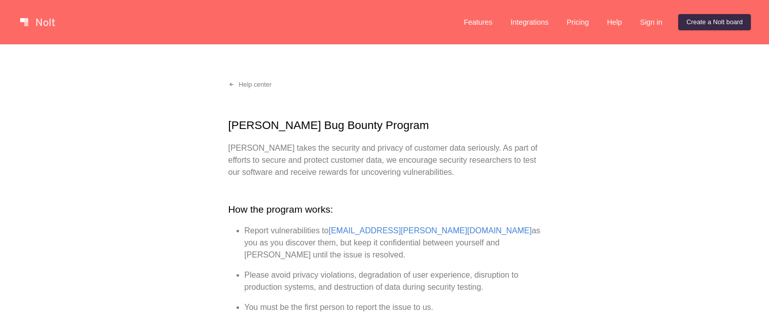 This screenshot has width=769, height=321. I want to click on a: Help, so click(615, 22).